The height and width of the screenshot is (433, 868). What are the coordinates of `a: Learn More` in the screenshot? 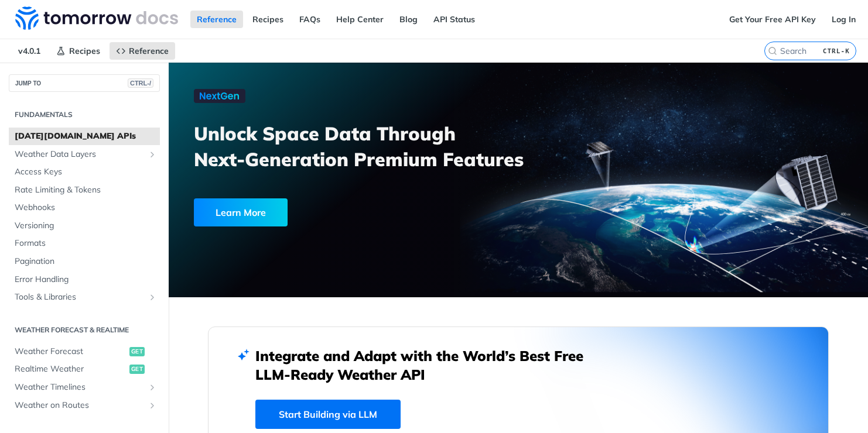 It's located at (328, 213).